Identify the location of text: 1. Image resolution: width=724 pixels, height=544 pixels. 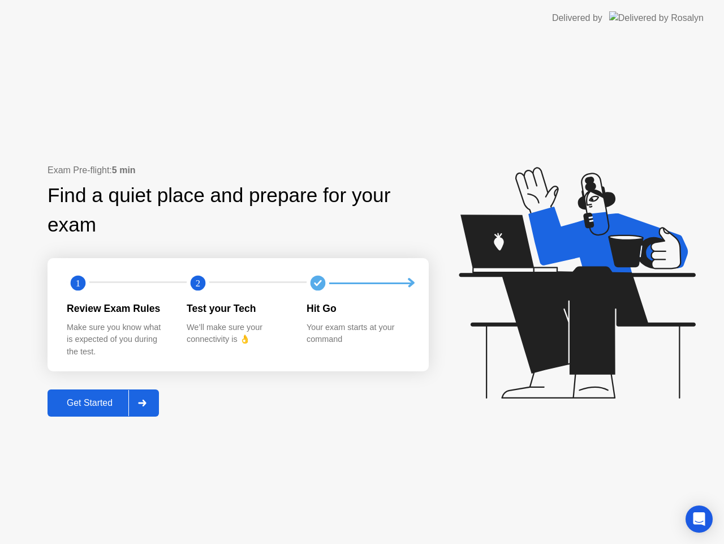
(78, 283).